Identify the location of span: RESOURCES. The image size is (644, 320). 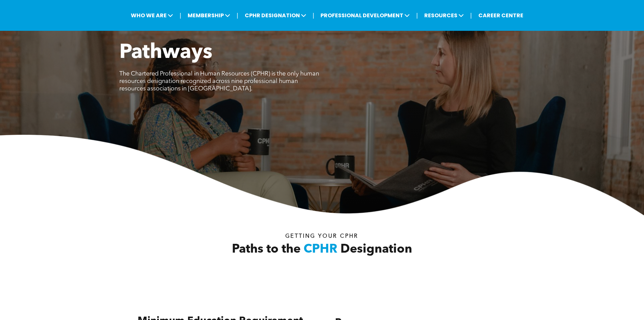
(444, 15).